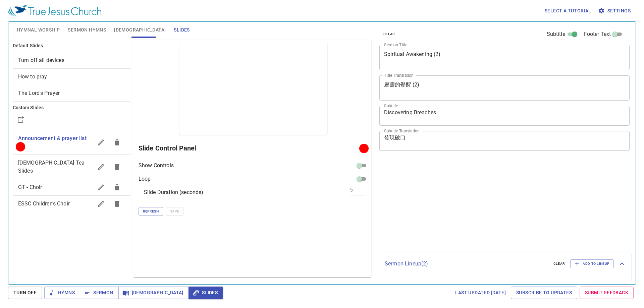  What do you see at coordinates (607, 293) in the screenshot?
I see `span: Submit Feedback` at bounding box center [607, 293].